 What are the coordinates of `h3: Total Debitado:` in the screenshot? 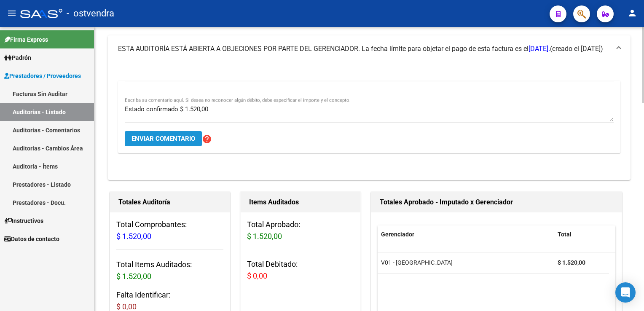 It's located at (300, 270).